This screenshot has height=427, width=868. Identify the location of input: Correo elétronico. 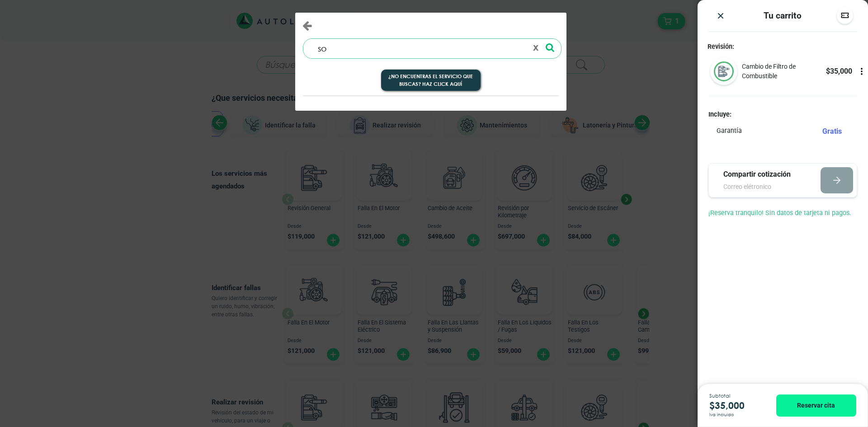
(763, 186).